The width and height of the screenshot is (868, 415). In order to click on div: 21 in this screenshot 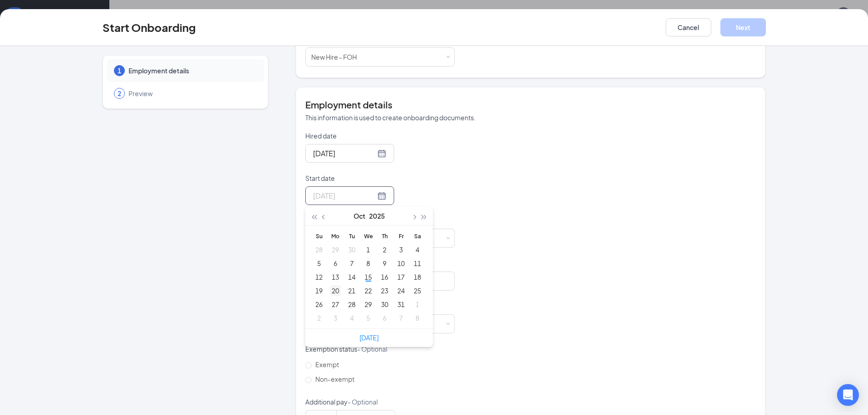, I will do `click(352, 291)`.